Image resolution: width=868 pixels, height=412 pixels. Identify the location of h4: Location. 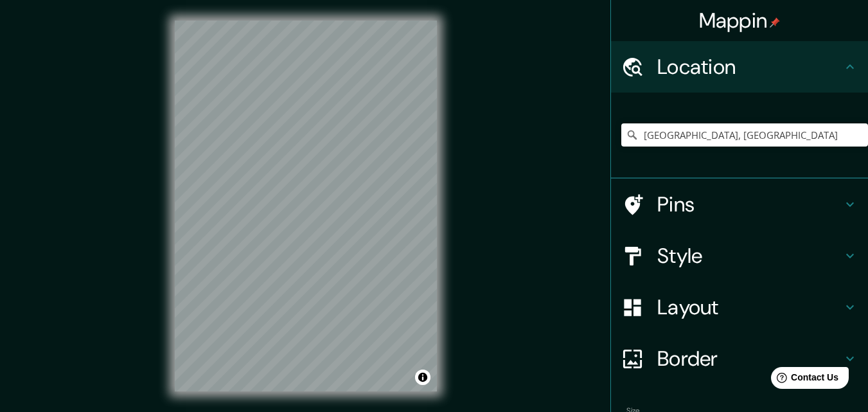
(749, 67).